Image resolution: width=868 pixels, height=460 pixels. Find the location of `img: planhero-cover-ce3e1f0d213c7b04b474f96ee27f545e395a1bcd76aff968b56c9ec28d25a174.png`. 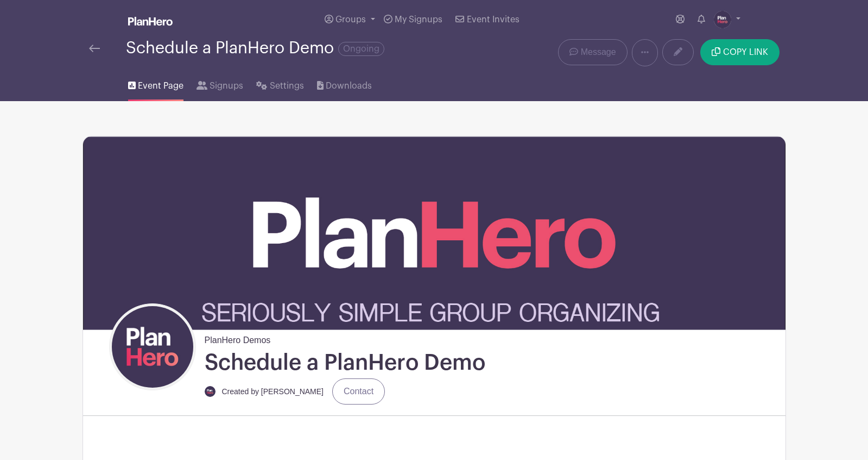

img: planhero-cover-ce3e1f0d213c7b04b474f96ee27f545e395a1bcd76aff968b56c9ec28d25a174.png is located at coordinates (434, 232).